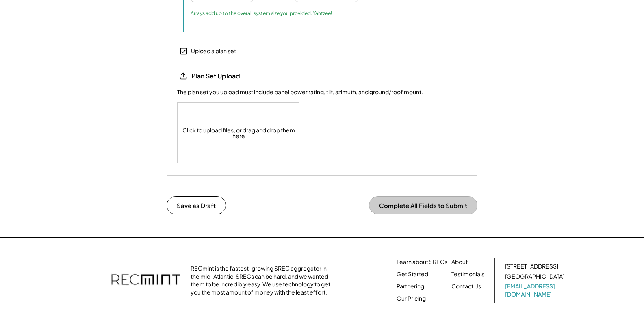 This screenshot has height=314, width=644. What do you see at coordinates (422, 262) in the screenshot?
I see `a: Learn about SRECs` at bounding box center [422, 262].